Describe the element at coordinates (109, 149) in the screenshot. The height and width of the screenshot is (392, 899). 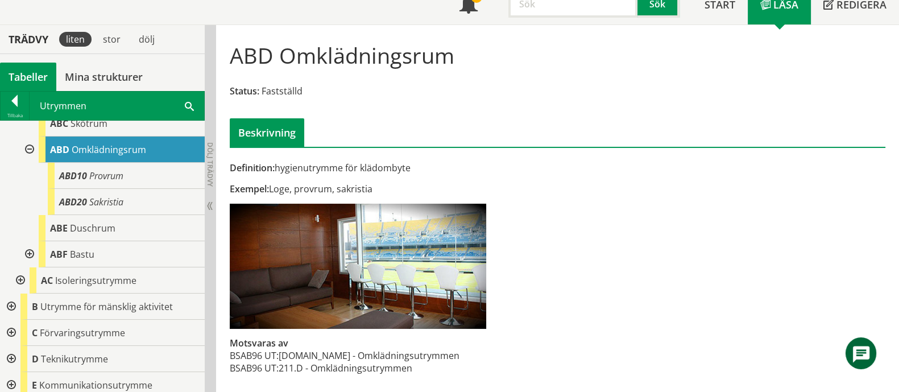
I see `span: Omklädningsrum` at that location.